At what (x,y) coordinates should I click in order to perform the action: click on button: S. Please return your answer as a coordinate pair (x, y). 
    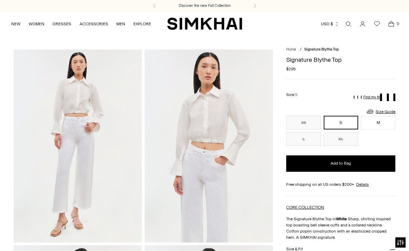
    Looking at the image, I should click on (341, 122).